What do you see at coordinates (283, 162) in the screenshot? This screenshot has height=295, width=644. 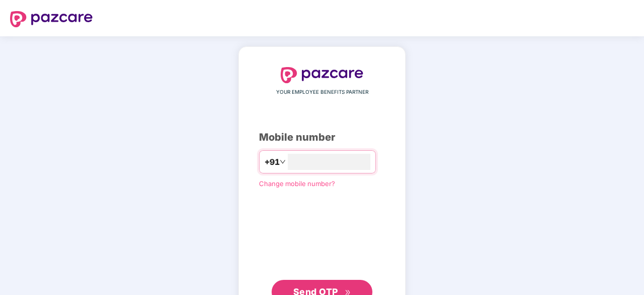 I see `span: down` at bounding box center [283, 162].